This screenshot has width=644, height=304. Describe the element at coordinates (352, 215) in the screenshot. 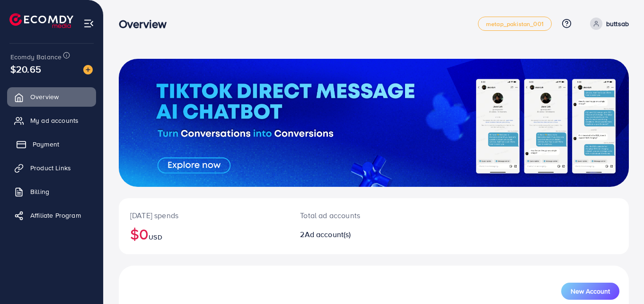

I see `p: Total ad accounts` at that location.